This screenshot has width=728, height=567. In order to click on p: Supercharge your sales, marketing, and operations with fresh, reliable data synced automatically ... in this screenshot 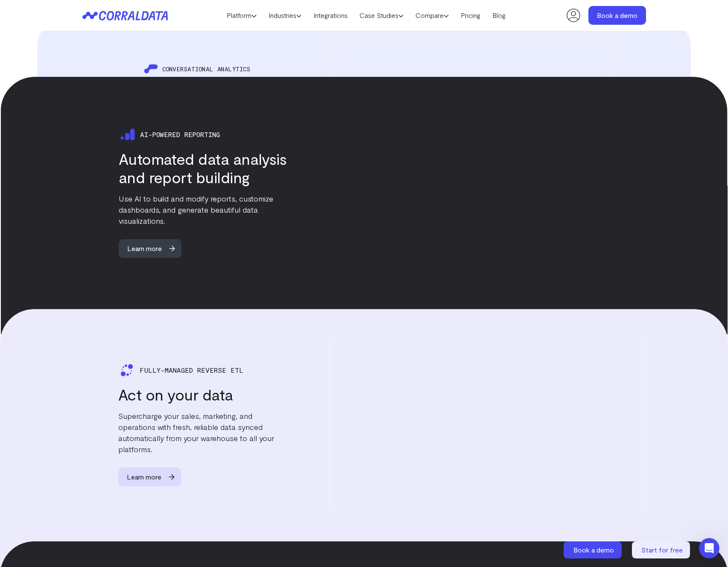, I will do `click(203, 433)`.